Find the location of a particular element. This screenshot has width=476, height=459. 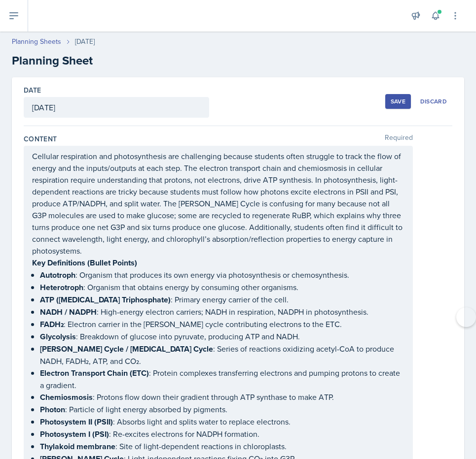

h2: Planning Sheet is located at coordinates (238, 60).